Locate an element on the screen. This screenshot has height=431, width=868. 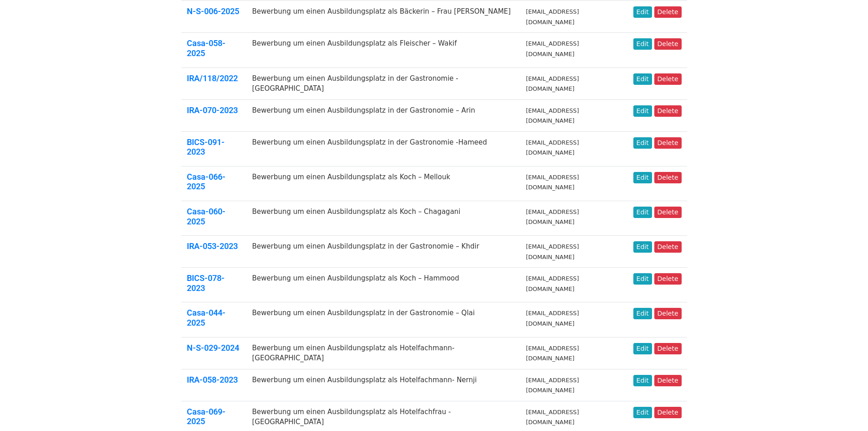
td: Bewerbung um einen Ausbildungsplatz als Hotelfachmann- Nernji is located at coordinates (383, 385).